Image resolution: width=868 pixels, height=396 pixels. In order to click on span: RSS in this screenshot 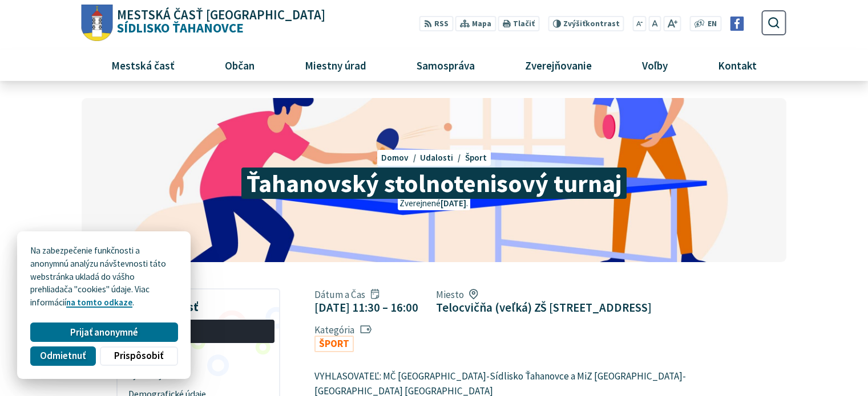, I will do `click(441, 24)`.